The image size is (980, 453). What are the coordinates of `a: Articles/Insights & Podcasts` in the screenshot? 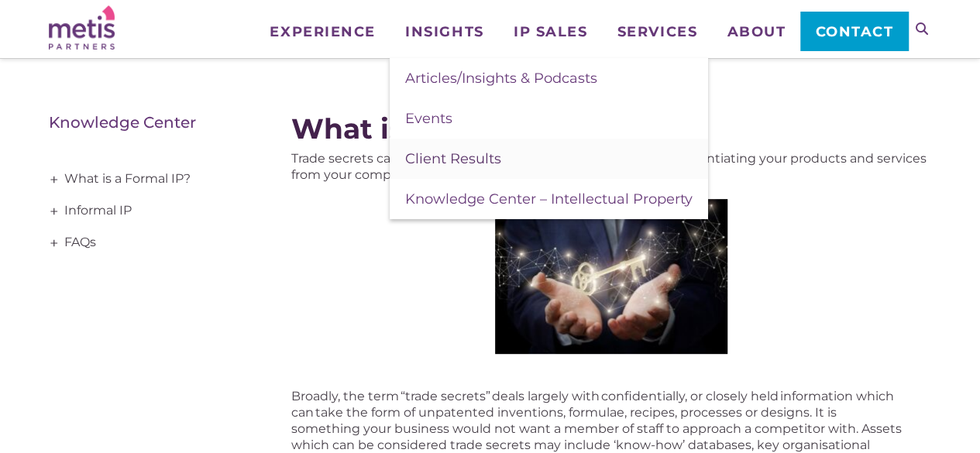 It's located at (548, 78).